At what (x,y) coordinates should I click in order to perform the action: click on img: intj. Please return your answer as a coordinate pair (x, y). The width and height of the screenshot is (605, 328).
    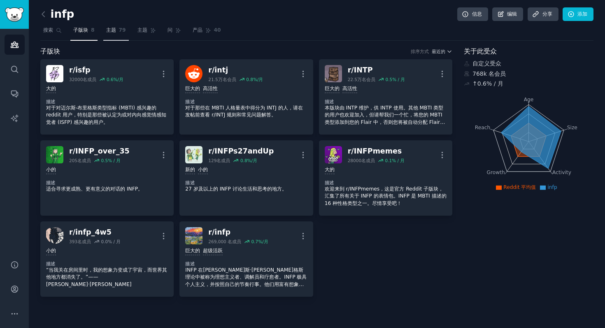
    Looking at the image, I should click on (194, 74).